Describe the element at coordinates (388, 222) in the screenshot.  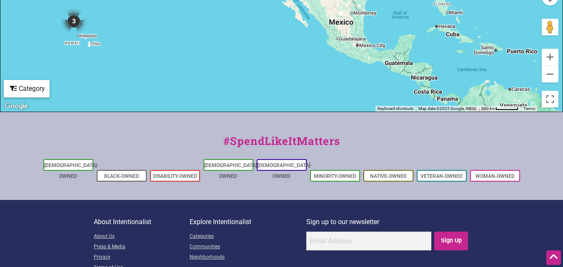
I see `p: Sign up to our newsletter` at that location.